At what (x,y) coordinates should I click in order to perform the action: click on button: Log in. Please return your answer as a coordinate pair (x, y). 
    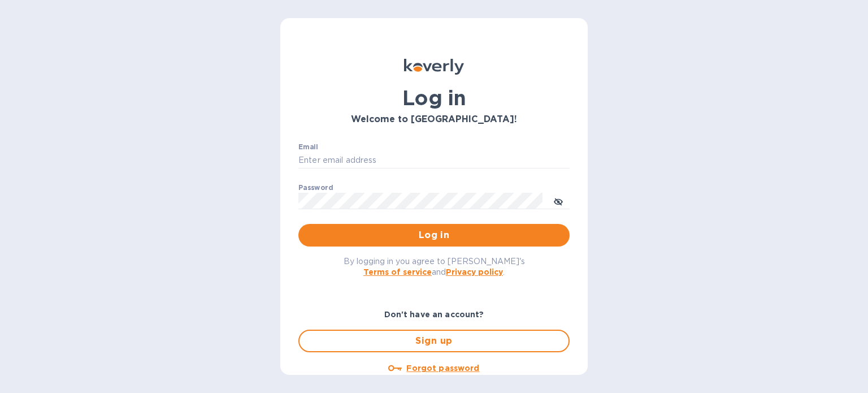
    Looking at the image, I should click on (434, 236).